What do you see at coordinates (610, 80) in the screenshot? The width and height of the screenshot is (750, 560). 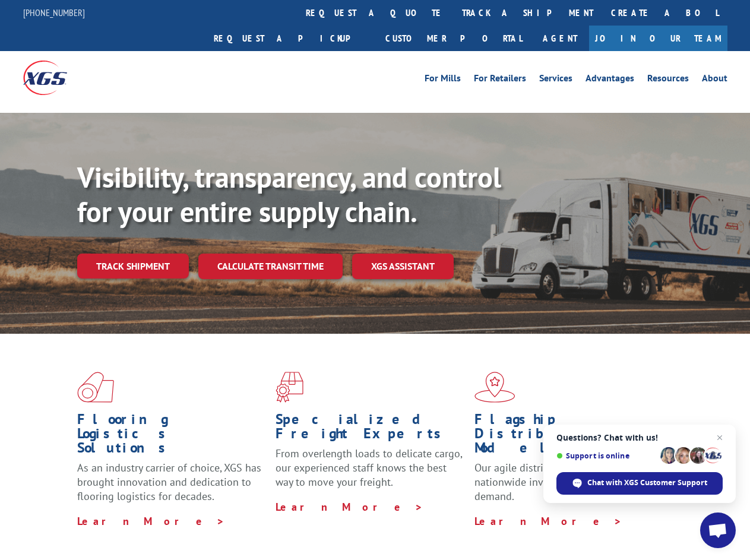 I see `a: Advantages` at bounding box center [610, 80].